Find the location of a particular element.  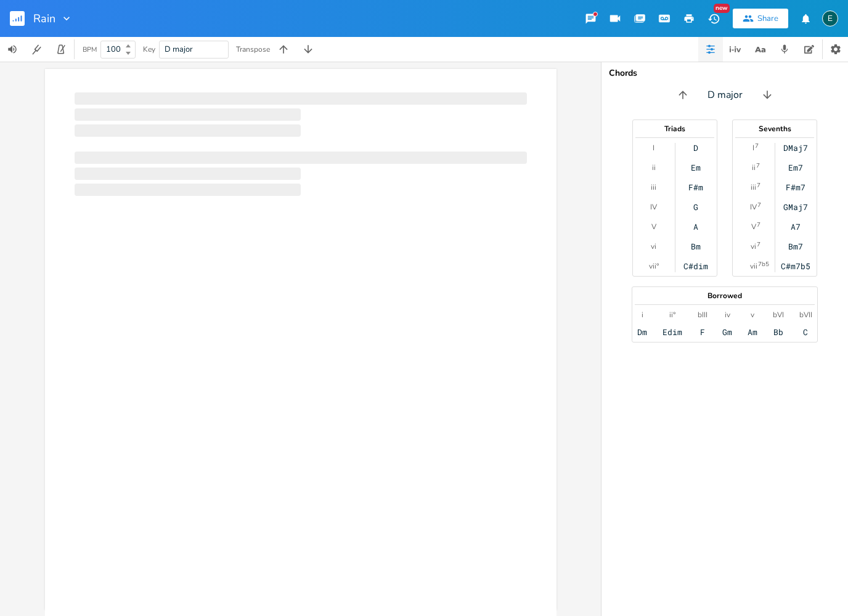

div: F#m7 is located at coordinates (796, 187).